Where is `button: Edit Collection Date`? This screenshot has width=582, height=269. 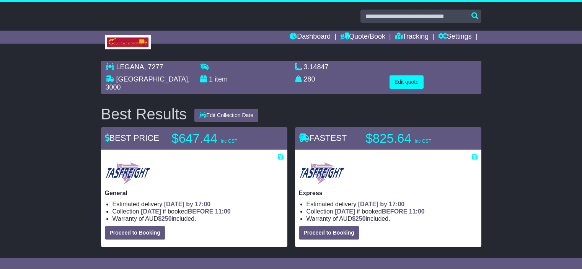 button: Edit Collection Date is located at coordinates (226, 115).